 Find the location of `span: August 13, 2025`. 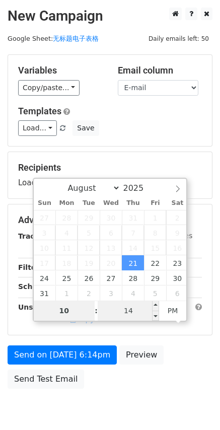

span: August 13, 2025 is located at coordinates (111, 248).